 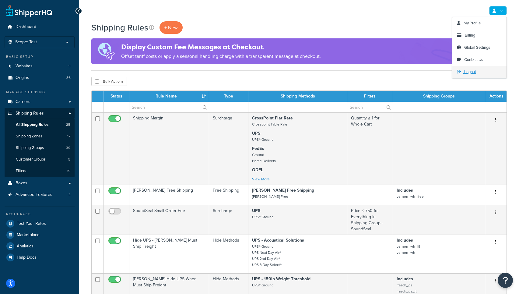 I want to click on a: Billing, so click(x=479, y=35).